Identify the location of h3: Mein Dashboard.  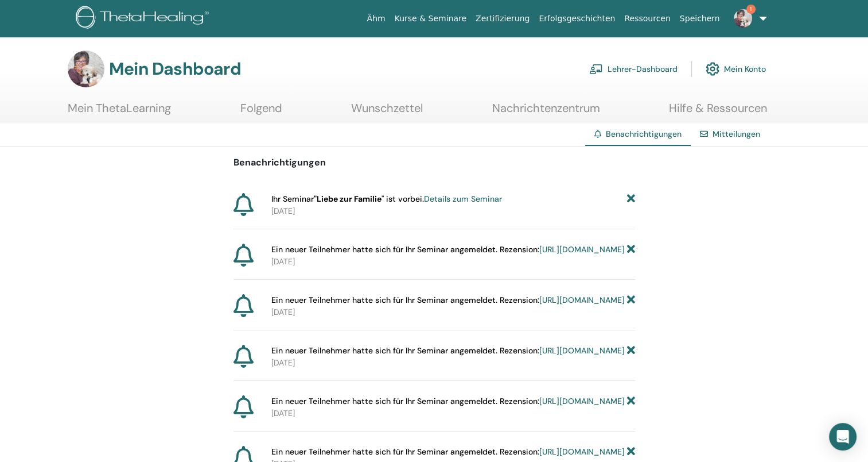
(175, 69).